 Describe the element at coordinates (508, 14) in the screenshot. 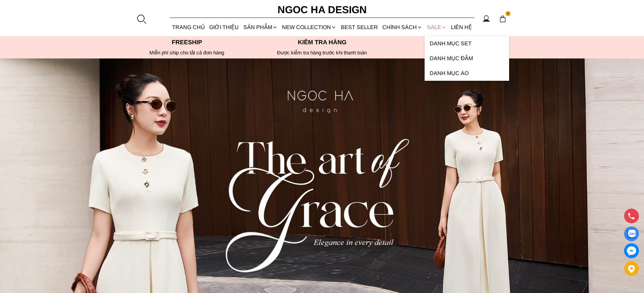

I see `span: 0` at that location.